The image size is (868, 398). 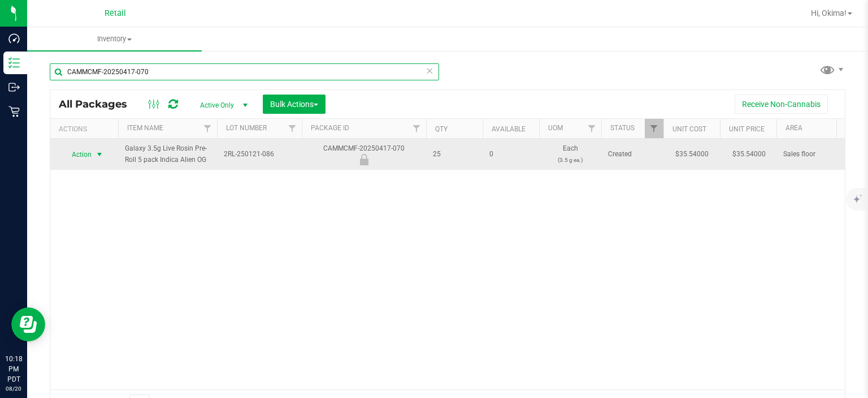 What do you see at coordinates (330, 128) in the screenshot?
I see `a: Package ID` at bounding box center [330, 128].